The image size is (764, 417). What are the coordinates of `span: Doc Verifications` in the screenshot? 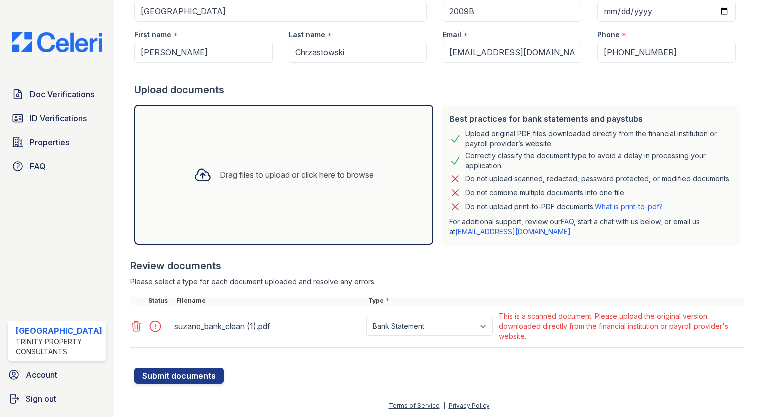 It's located at (62, 94).